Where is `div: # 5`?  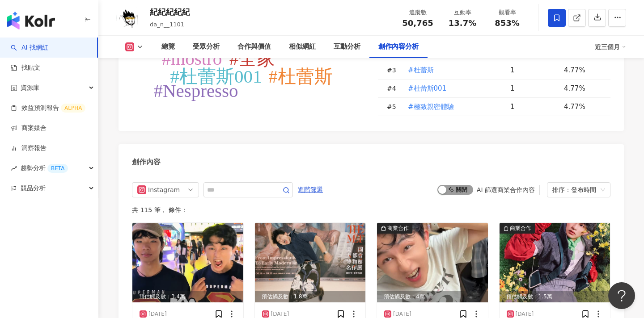
div: # 5 is located at coordinates (394, 107).